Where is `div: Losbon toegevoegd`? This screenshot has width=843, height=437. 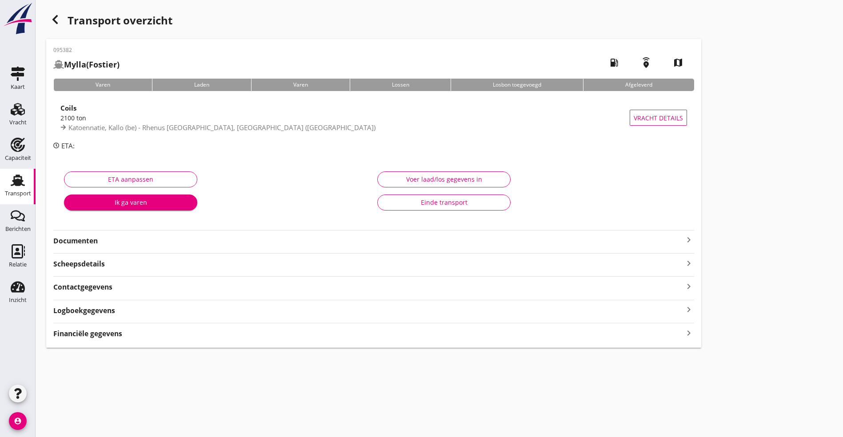
div: Losbon toegevoegd is located at coordinates (517, 85).